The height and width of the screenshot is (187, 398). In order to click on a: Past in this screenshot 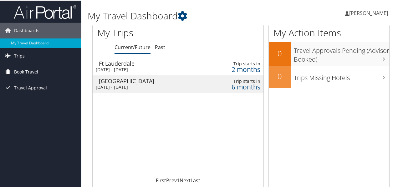, I will do `click(160, 47)`.